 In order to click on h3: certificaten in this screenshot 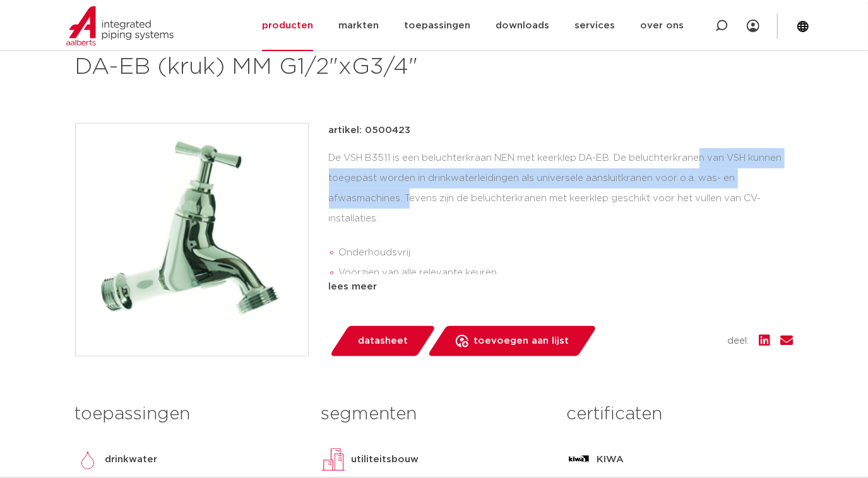, I will do `click(679, 415)`.